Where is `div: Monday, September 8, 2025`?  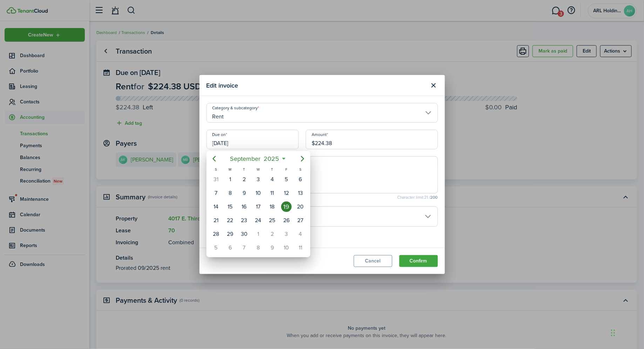
div: Monday, September 8, 2025 is located at coordinates (230, 193).